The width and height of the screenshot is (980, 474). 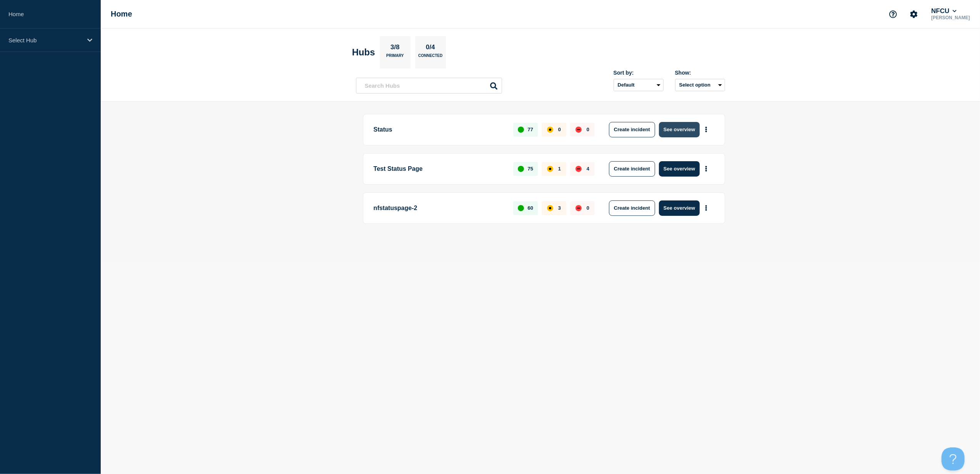 I want to click on p: nfstatuspage-2, so click(x=439, y=208).